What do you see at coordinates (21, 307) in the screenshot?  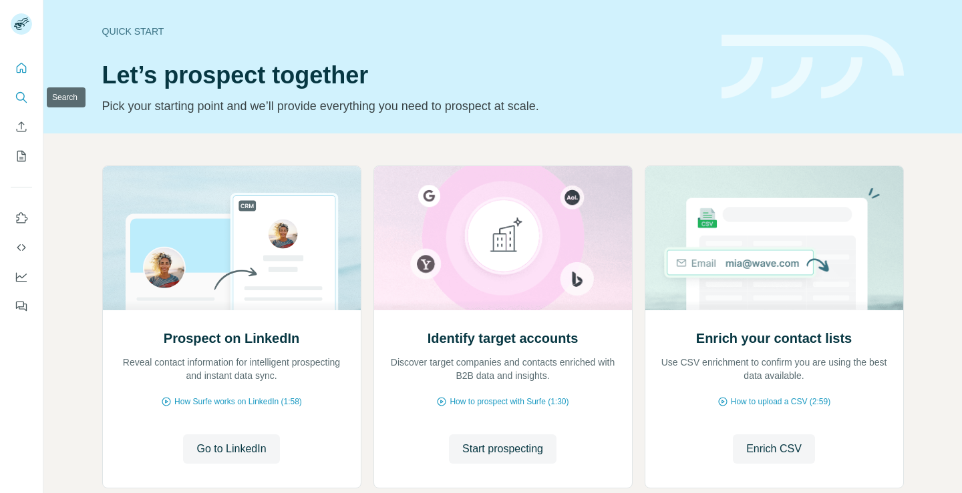 I see `button: Feedback` at bounding box center [21, 307].